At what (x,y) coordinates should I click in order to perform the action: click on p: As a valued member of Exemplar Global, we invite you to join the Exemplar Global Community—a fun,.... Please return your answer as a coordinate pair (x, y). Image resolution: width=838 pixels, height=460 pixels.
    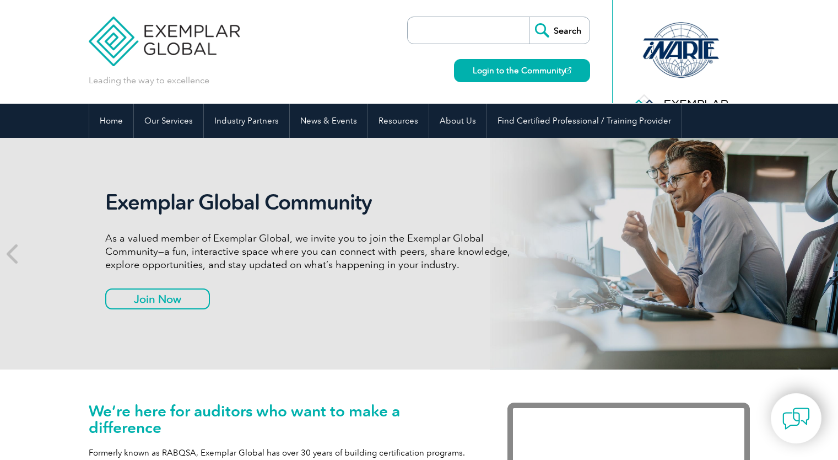
    Looking at the image, I should click on (312, 251).